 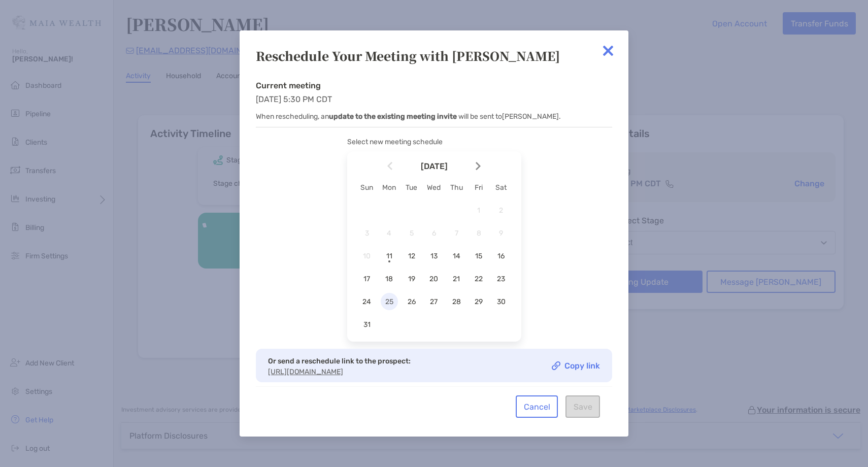 I want to click on div: Fri, so click(x=479, y=188).